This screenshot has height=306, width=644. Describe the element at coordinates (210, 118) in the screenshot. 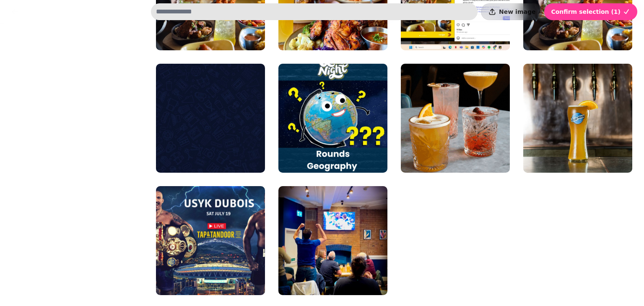

I see `img: Quiz.gif` at that location.